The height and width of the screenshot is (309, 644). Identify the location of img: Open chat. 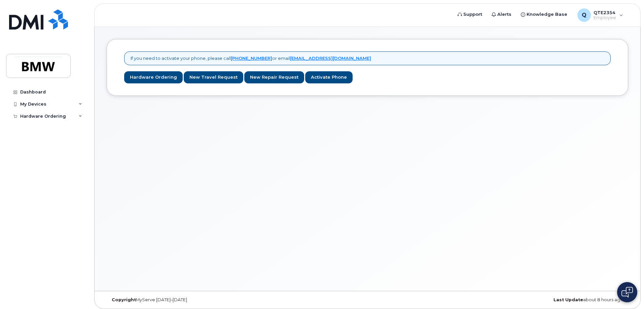
(627, 292).